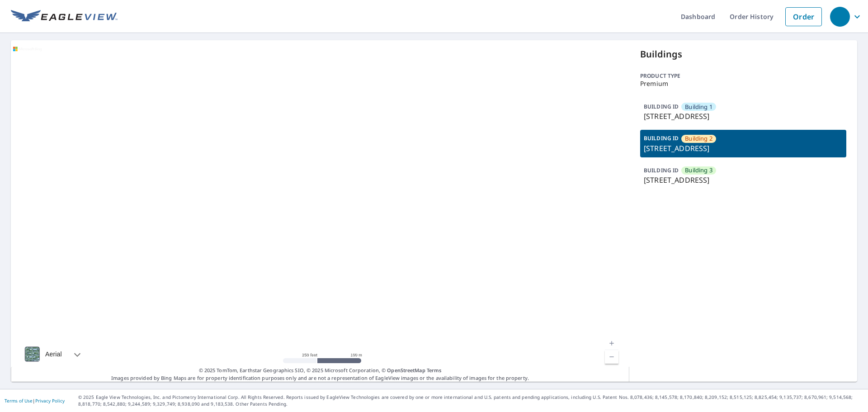 The image size is (868, 412). I want to click on p: © 2025 Eagle View Technologies, Inc. and Pictometry International Corp. All Rights Reserved. Repo..., so click(471, 400).